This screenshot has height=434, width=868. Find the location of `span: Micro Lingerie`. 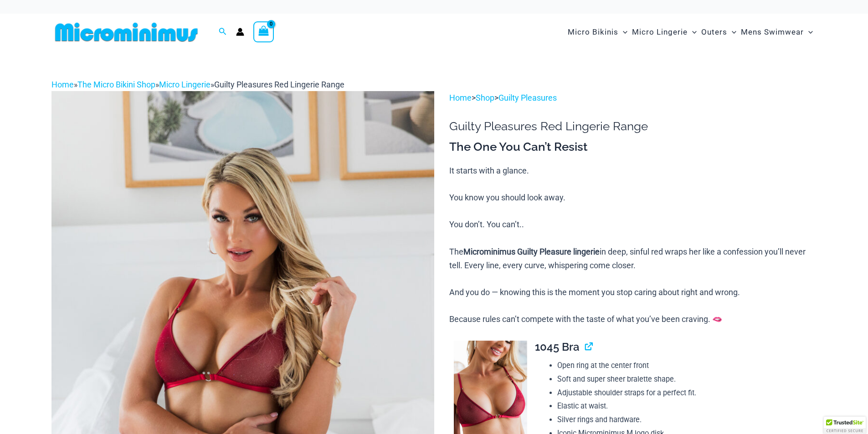

span: Micro Lingerie is located at coordinates (660, 32).